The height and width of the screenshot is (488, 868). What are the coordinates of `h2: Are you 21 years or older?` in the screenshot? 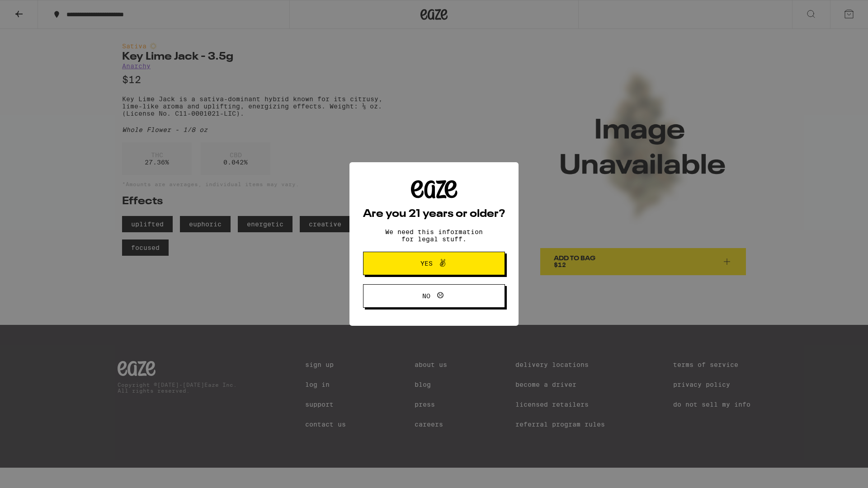 It's located at (434, 214).